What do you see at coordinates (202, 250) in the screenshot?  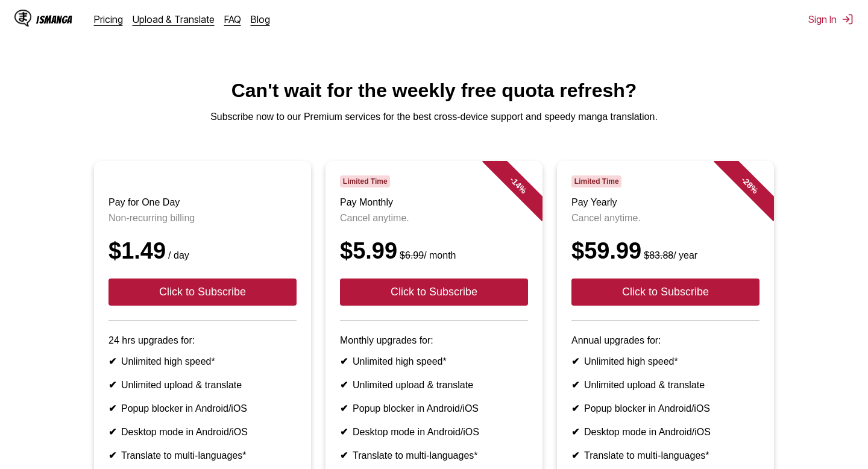 I see `div: $1.49` at bounding box center [202, 250].